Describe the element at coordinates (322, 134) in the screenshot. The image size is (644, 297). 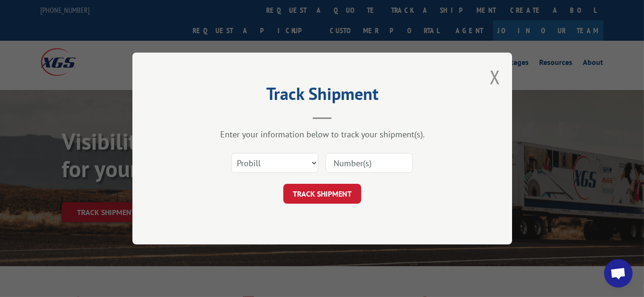
I see `div: Enter your information below to track your shipment(s).` at that location.